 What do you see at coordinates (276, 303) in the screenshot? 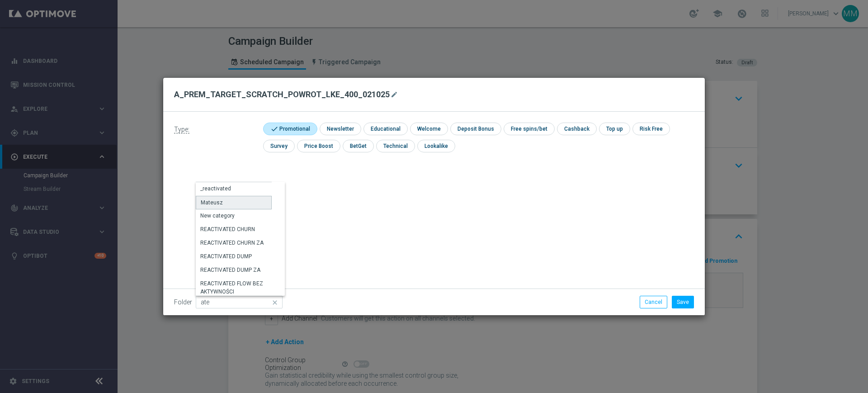
I see `i: close` at bounding box center [276, 303].